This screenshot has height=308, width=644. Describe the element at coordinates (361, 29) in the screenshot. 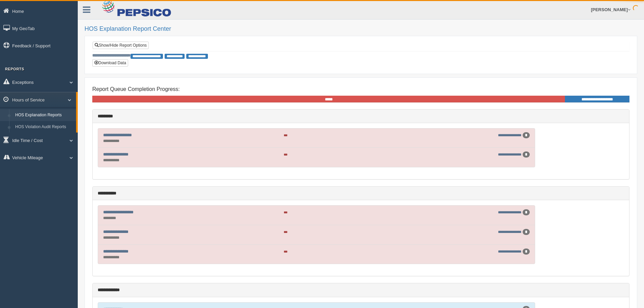

I see `h2: HOS Explanation Report Center` at that location.